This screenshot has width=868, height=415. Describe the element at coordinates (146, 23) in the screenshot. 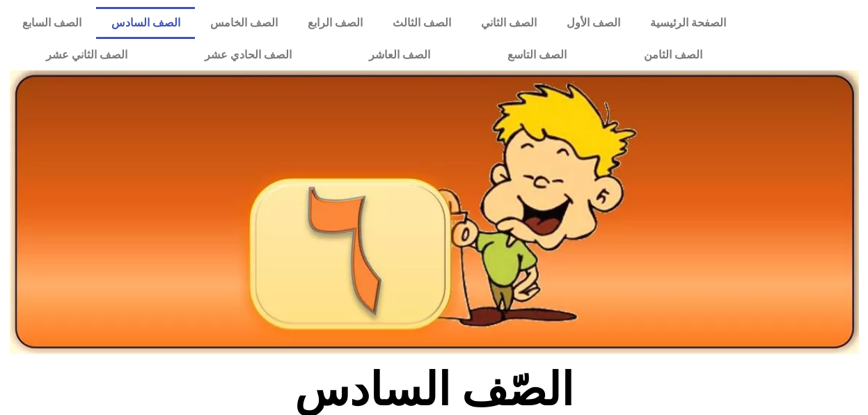

I see `a: الصف السادس` at that location.